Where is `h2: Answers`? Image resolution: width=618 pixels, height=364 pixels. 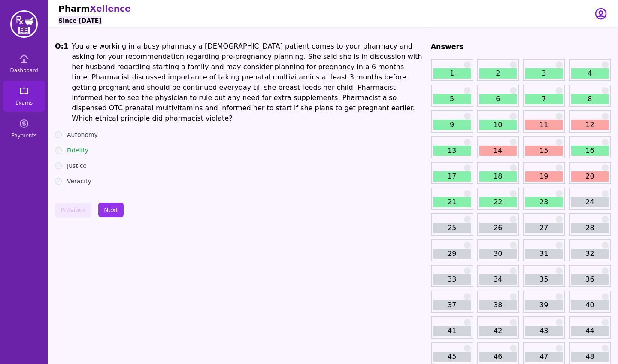
h2: Answers is located at coordinates (521, 47).